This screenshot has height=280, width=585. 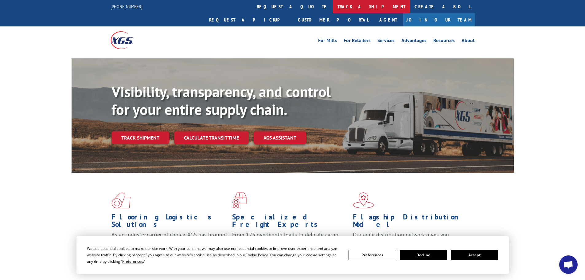 I want to click on img: xgs-icon-flagship-distribution-model-red, so click(x=363, y=200).